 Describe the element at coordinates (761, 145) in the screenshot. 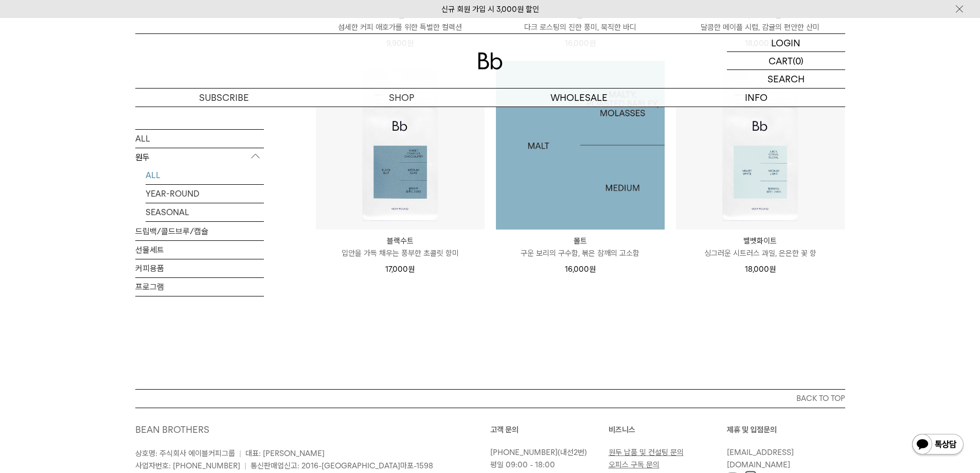

I see `a: 벨벳화이트` at that location.